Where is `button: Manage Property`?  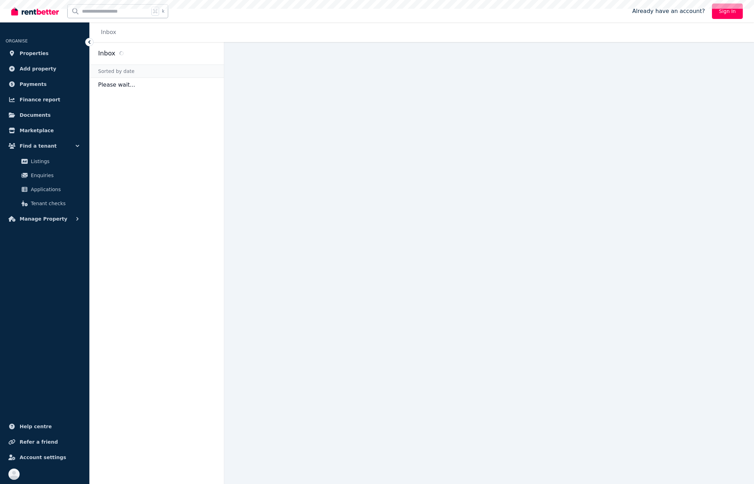 button: Manage Property is located at coordinates (45, 219).